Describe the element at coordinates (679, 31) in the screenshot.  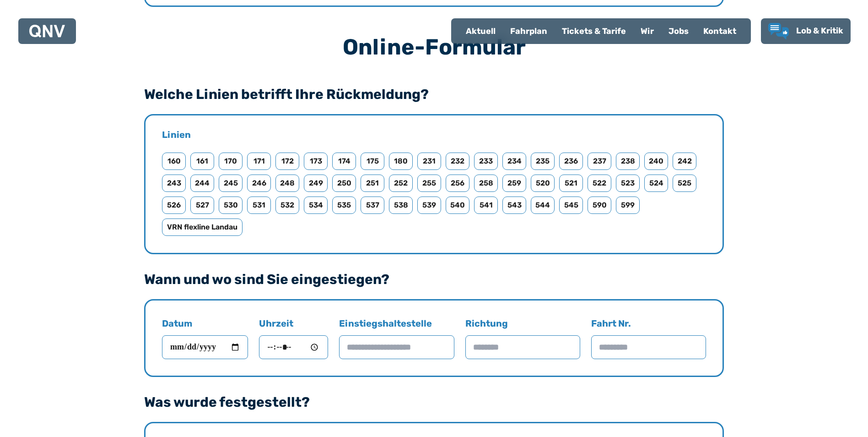
I see `a: Jobs` at that location.